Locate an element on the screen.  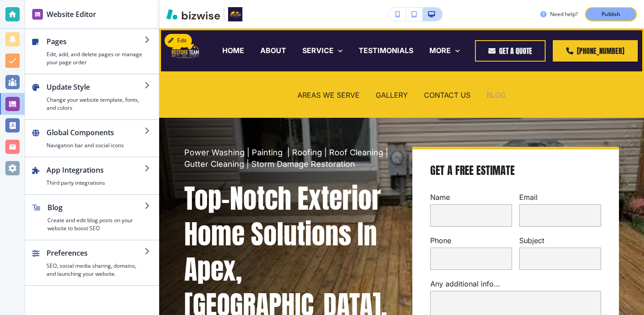
img: Your Logo is located at coordinates (235, 14).